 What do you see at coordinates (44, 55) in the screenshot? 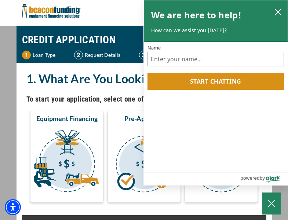
I see `p: Loan Type` at bounding box center [44, 55].